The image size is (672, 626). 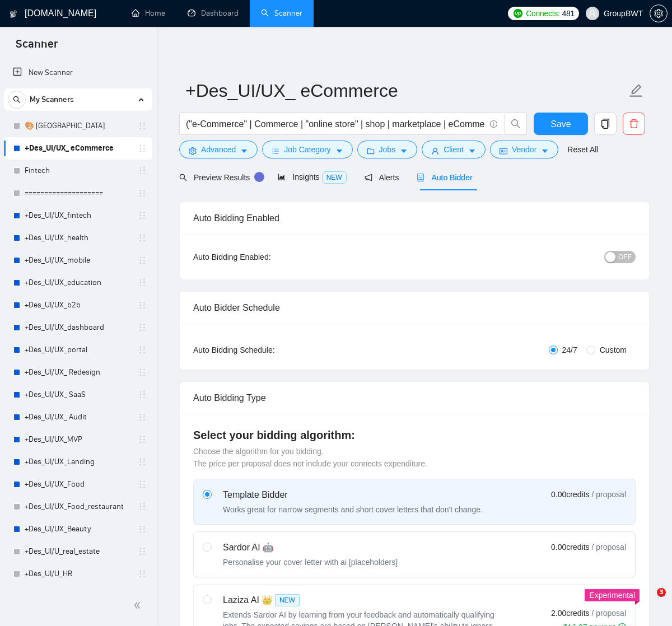 What do you see at coordinates (13, 14) in the screenshot?
I see `img: logo` at bounding box center [13, 14].